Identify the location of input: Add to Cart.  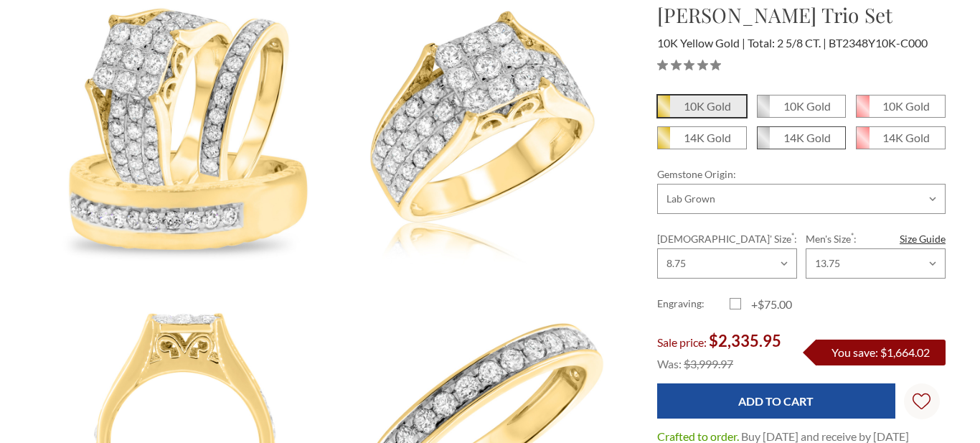
(775, 400).